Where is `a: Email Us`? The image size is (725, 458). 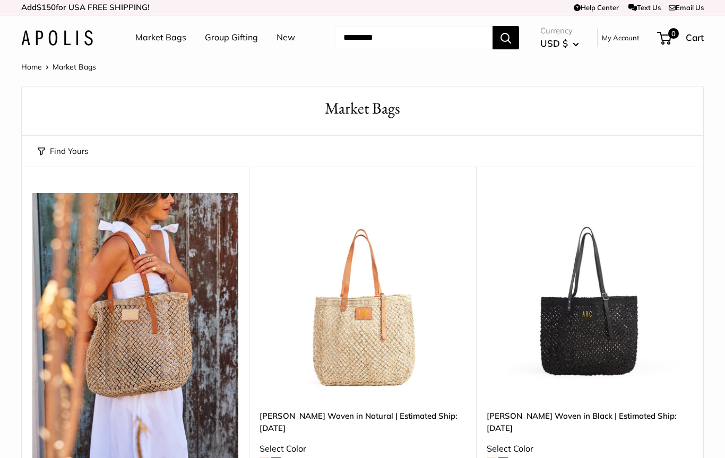 a: Email Us is located at coordinates (686, 7).